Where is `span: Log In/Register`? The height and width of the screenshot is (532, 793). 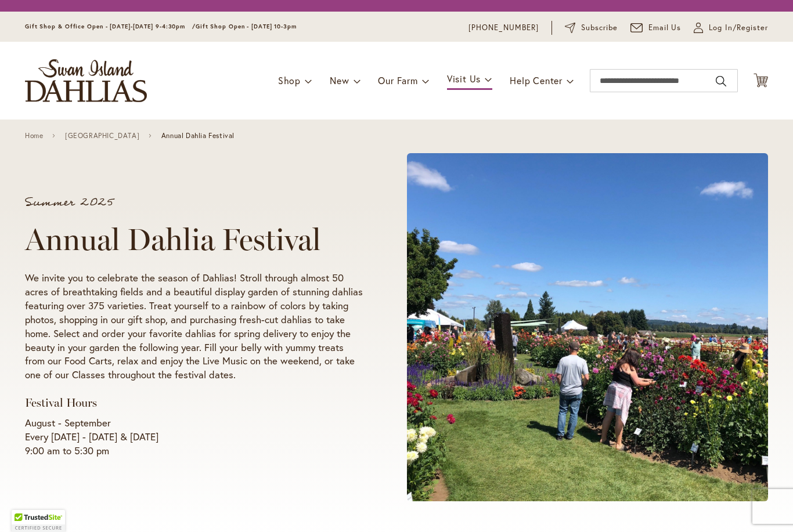
span: Log In/Register is located at coordinates (739, 28).